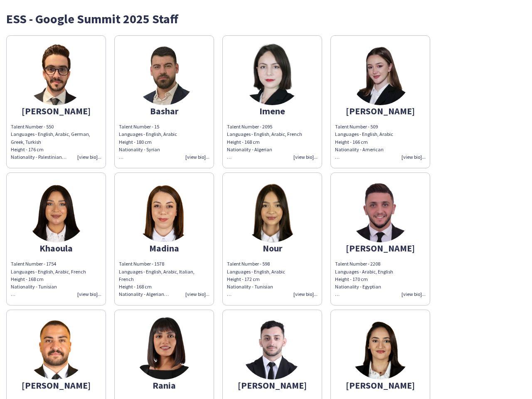 The width and height of the screenshot is (532, 399). Describe the element at coordinates (273, 348) in the screenshot. I see `img: thumb-40ff2c9b-ebbd-4311-97ef-3bcbfbccfb02.png` at that location.